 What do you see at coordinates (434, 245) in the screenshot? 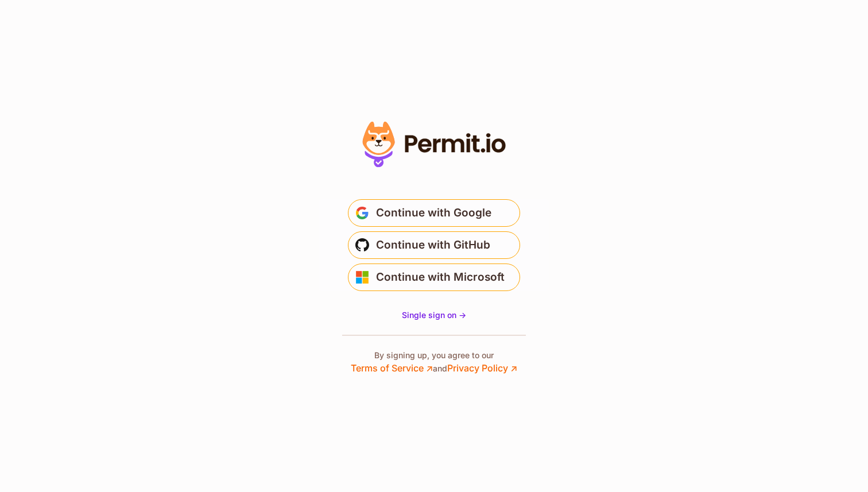
I see `button: Continue with GitHub` at bounding box center [434, 245].